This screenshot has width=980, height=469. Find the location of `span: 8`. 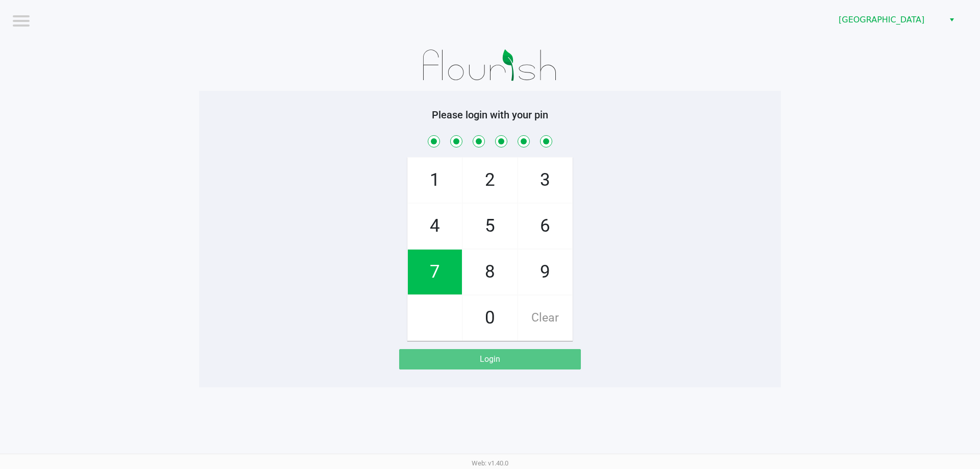

span: 8 is located at coordinates (490, 272).